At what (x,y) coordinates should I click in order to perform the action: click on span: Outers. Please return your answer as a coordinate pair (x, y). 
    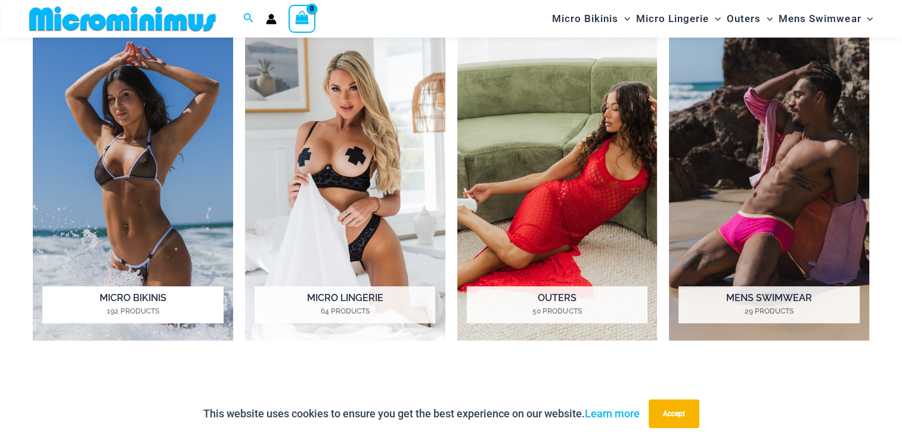
    Looking at the image, I should click on (743, 18).